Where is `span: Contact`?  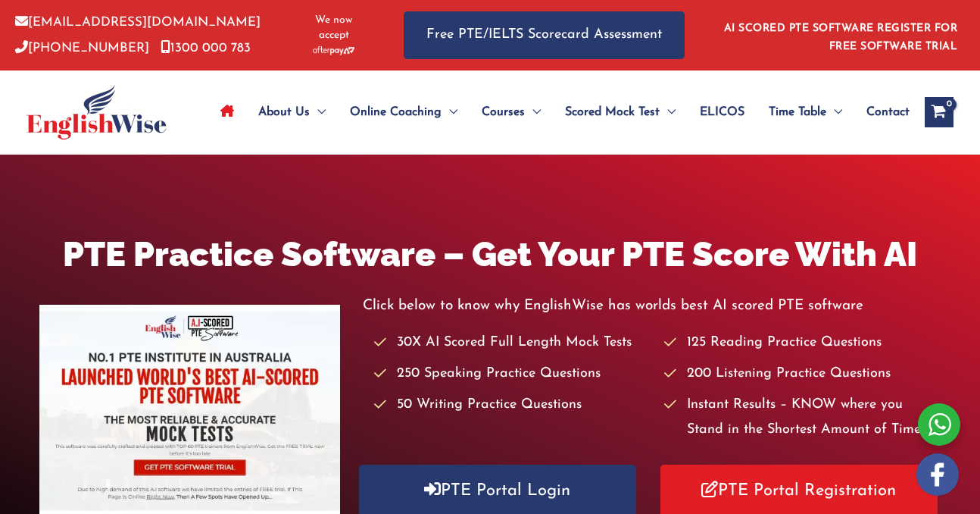 span: Contact is located at coordinates (888, 112).